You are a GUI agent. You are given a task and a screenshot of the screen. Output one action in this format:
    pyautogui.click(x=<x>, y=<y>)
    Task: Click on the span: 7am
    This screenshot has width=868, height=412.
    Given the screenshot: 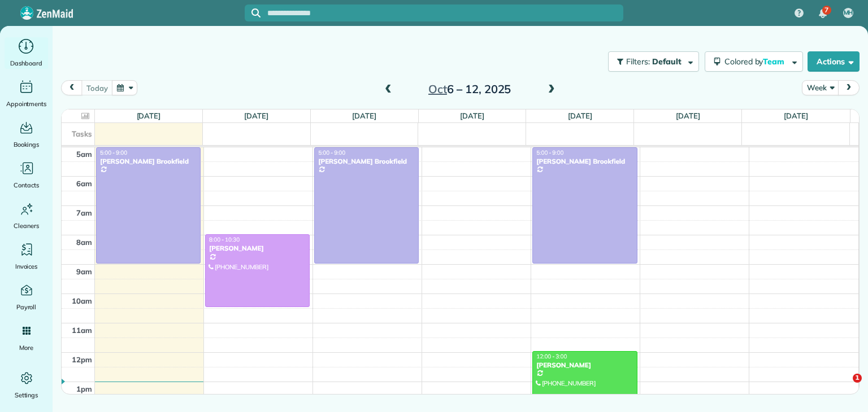 What is the action you would take?
    pyautogui.click(x=84, y=213)
    